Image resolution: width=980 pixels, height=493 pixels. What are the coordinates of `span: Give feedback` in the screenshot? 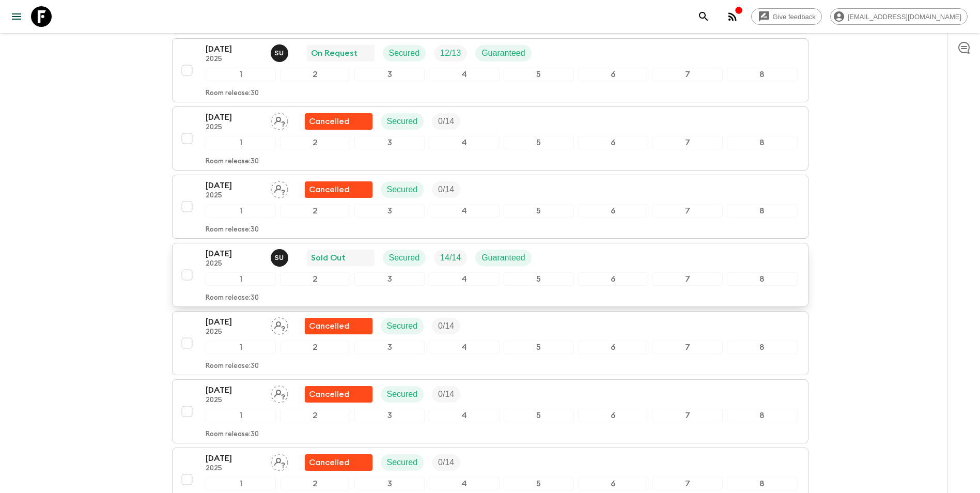 It's located at (794, 16).